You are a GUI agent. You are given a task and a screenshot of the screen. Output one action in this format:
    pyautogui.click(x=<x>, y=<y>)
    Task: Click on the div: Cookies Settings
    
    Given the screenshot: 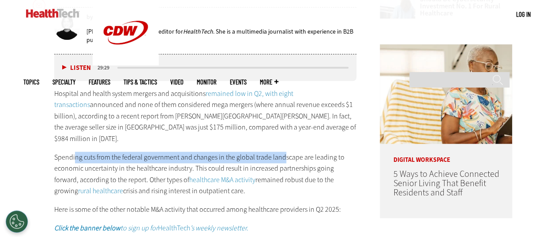 What is the action you would take?
    pyautogui.click(x=17, y=221)
    